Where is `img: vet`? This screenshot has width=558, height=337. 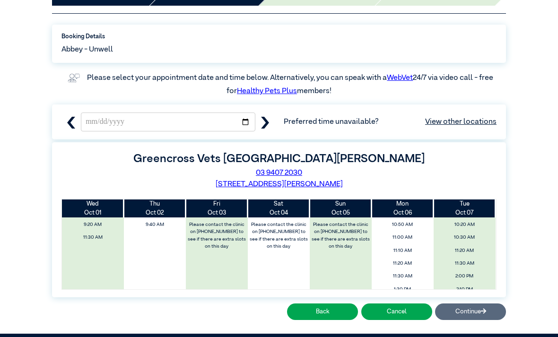 img: vet is located at coordinates (74, 78).